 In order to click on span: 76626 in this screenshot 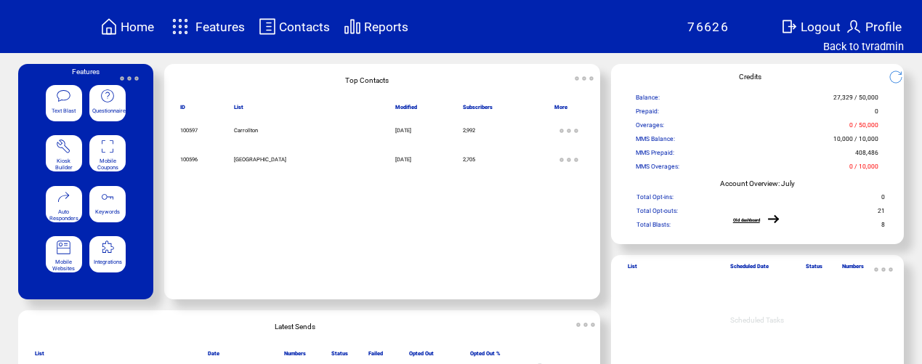, I will do `click(708, 27)`.